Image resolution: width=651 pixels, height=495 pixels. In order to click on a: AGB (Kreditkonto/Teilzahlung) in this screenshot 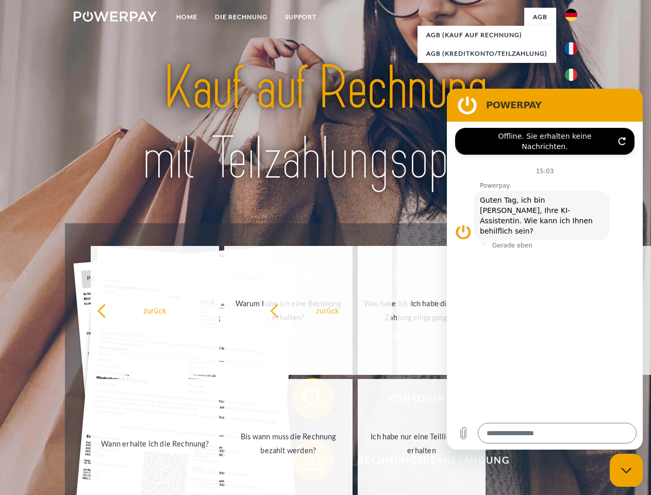, I will do `click(486, 54)`.